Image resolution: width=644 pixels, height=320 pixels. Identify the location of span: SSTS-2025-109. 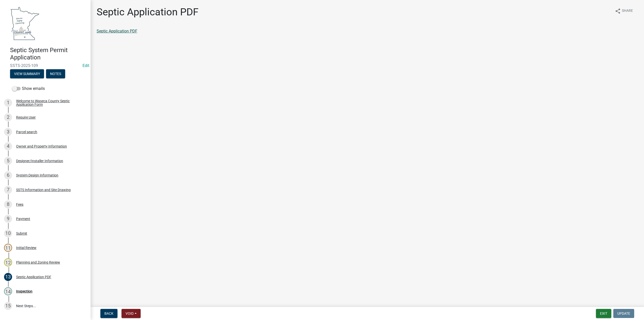
(45, 65).